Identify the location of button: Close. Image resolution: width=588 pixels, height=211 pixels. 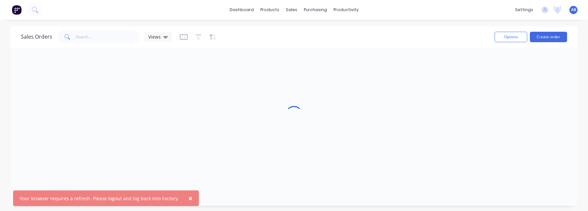
(190, 198).